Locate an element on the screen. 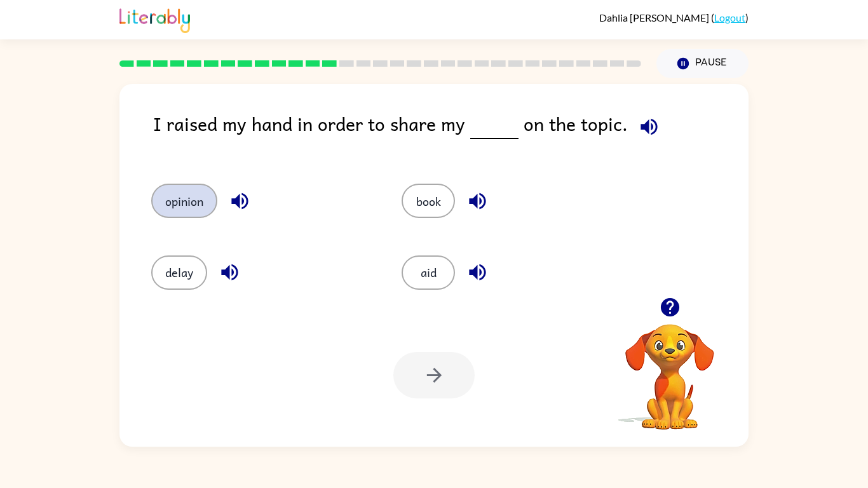 Image resolution: width=868 pixels, height=488 pixels. video: Your browser must support playing .mp4 files to use Literably. Please try using another browser. is located at coordinates (670, 368).